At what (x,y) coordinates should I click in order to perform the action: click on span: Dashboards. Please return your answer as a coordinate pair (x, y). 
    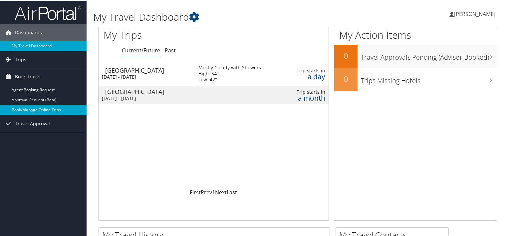
    Looking at the image, I should click on (28, 32).